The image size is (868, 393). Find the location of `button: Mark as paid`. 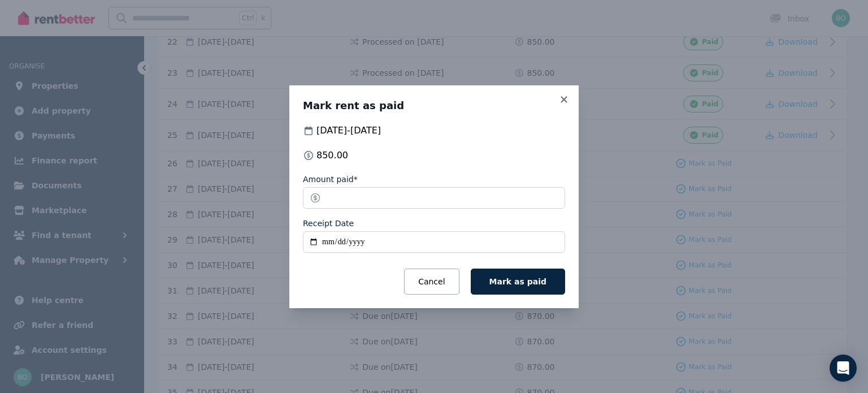

button: Mark as paid is located at coordinates (518, 281).